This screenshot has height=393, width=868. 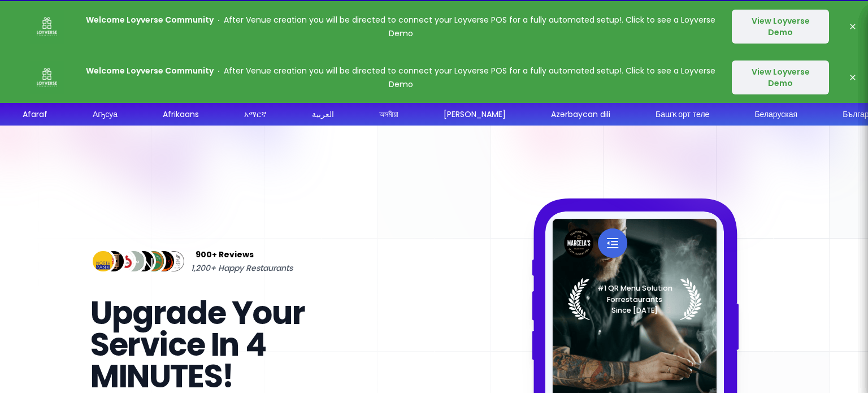 I want to click on div: العربية, so click(x=323, y=114).